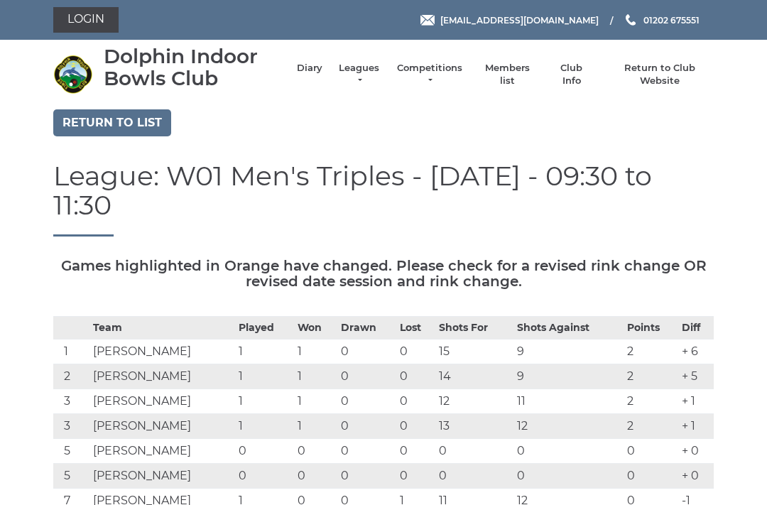 This screenshot has height=505, width=767. Describe the element at coordinates (359, 75) in the screenshot. I see `a: Leagues` at that location.